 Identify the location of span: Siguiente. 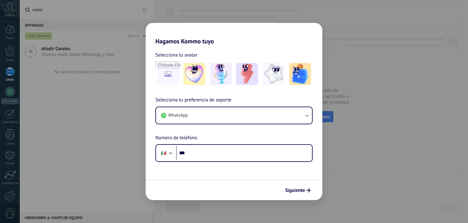
(295, 190).